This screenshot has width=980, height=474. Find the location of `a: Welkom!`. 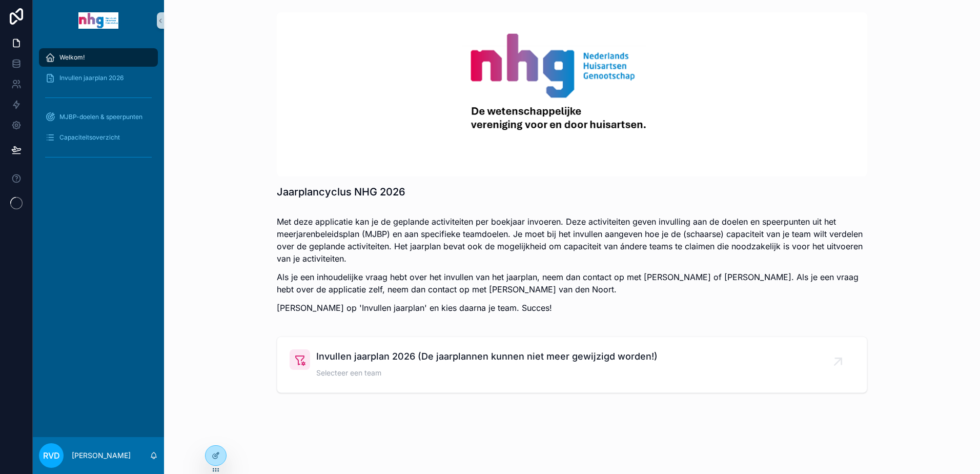

a: Welkom! is located at coordinates (98, 58).